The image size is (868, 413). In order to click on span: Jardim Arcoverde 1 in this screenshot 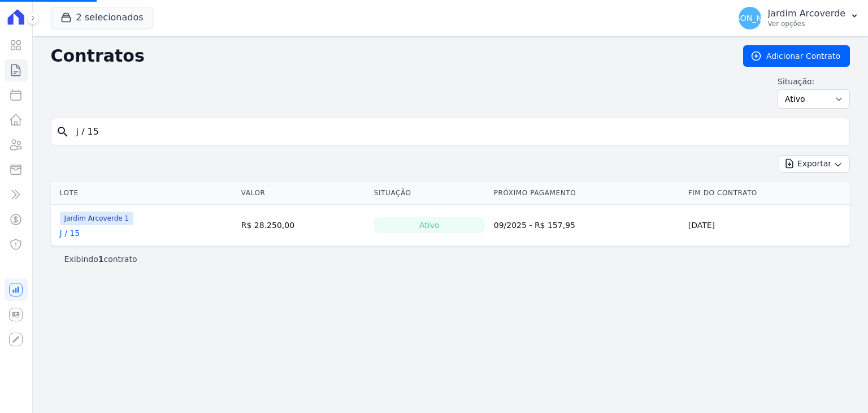, I will do `click(97, 218)`.